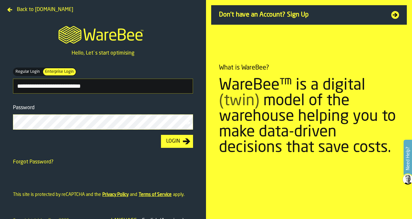 This screenshot has width=412, height=219. What do you see at coordinates (28, 72) in the screenshot?
I see `span: Regular Login` at bounding box center [28, 72].